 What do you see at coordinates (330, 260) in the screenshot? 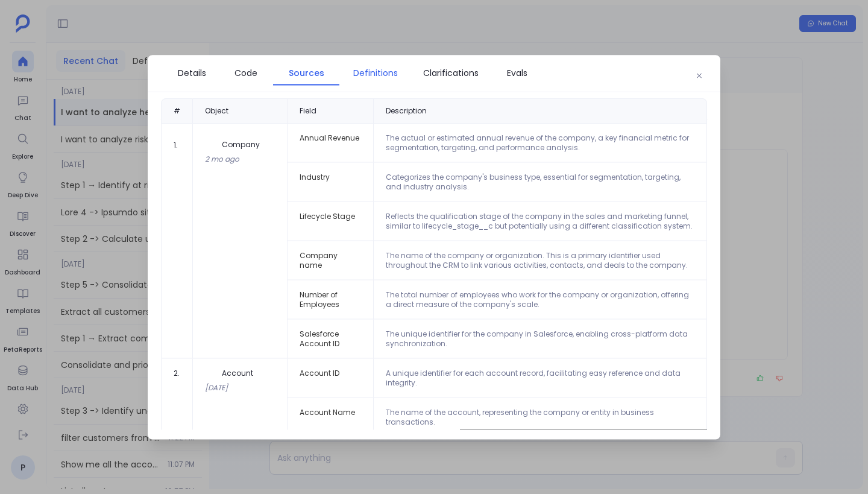
I see `td: Company name` at bounding box center [330, 260].